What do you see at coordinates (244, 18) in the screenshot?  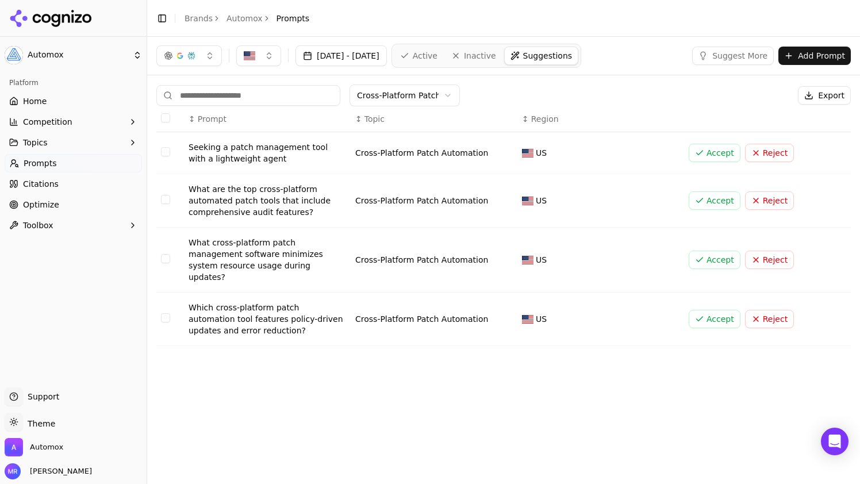 I see `a: Automox` at bounding box center [244, 18].